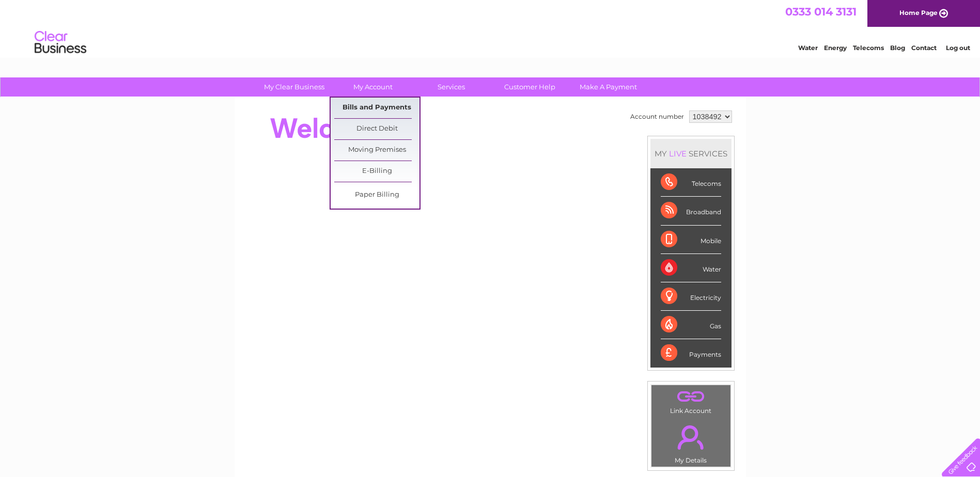 The image size is (980, 477). I want to click on a: Blog, so click(897, 48).